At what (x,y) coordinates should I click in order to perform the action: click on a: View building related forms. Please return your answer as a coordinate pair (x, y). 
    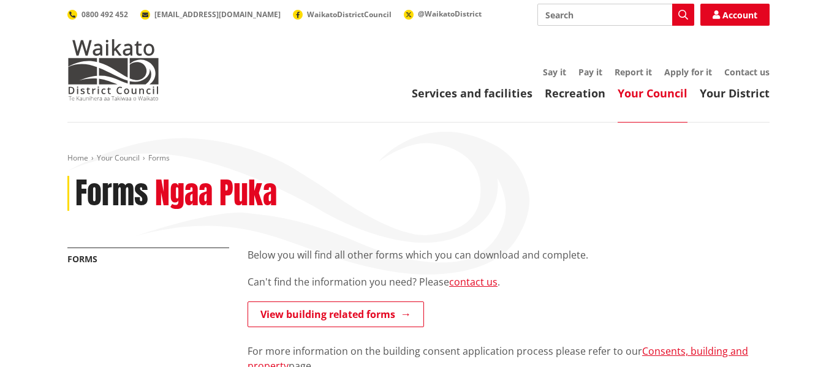
    Looking at the image, I should click on (336, 314).